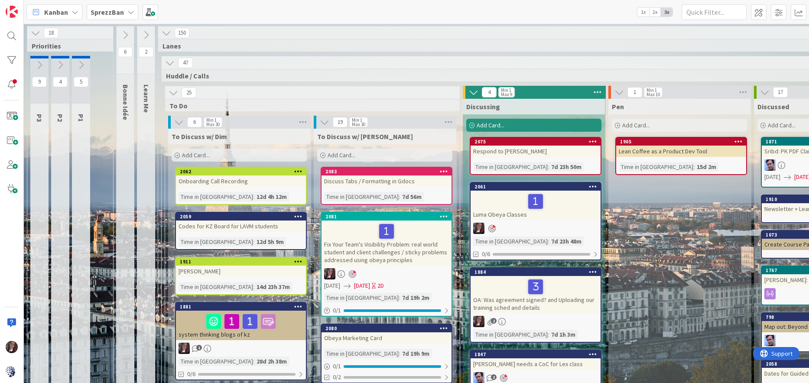 This screenshot has width=809, height=383. Describe the element at coordinates (416, 354) in the screenshot. I see `div: 7d 19h 9m` at that location.